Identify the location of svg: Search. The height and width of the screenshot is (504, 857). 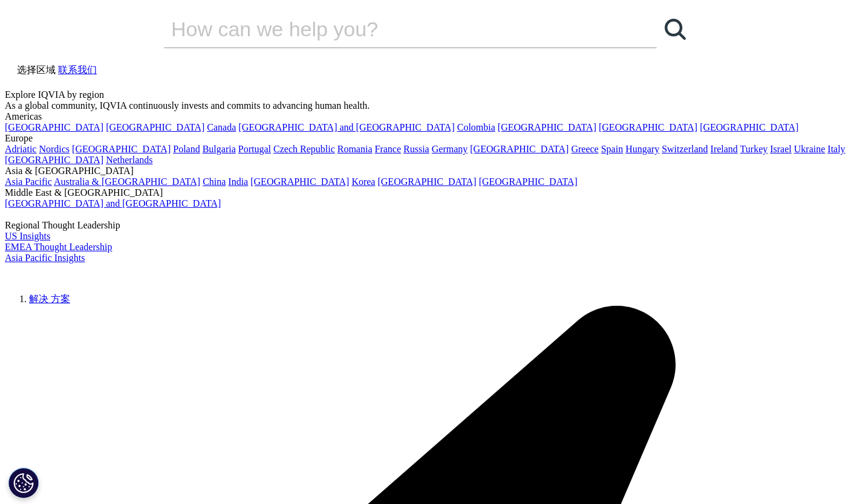
(675, 29).